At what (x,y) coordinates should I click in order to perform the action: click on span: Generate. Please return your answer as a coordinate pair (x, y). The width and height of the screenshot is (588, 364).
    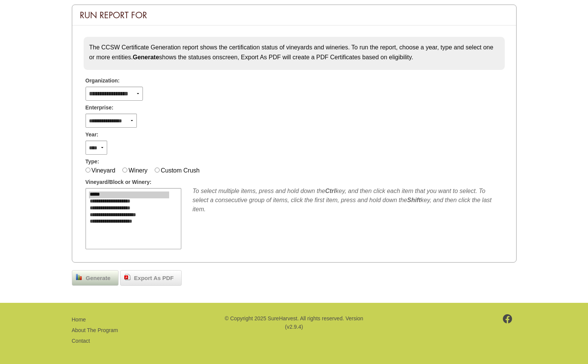
    Looking at the image, I should click on (98, 278).